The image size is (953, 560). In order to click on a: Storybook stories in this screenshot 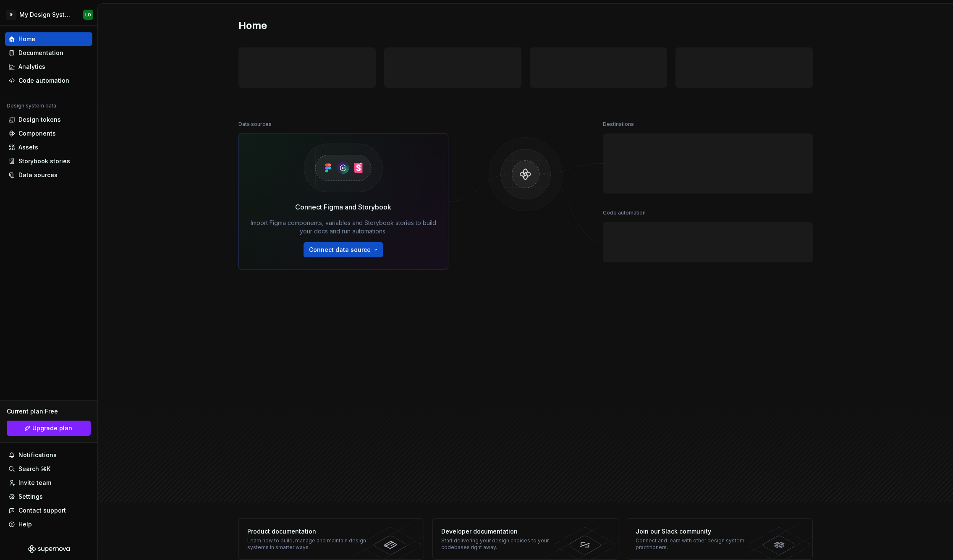, I will do `click(49, 161)`.